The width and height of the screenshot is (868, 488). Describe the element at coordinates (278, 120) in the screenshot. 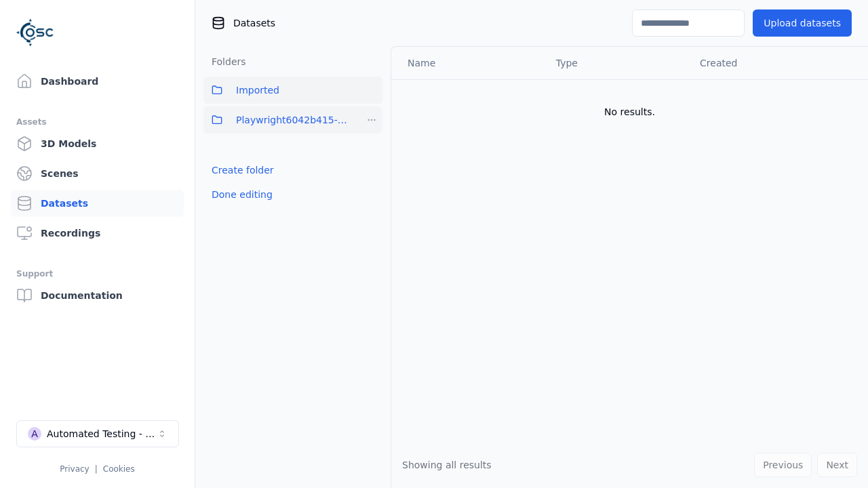

I see `button: Playwright6042b415-619c-4097-968b-7110c7961668` at that location.